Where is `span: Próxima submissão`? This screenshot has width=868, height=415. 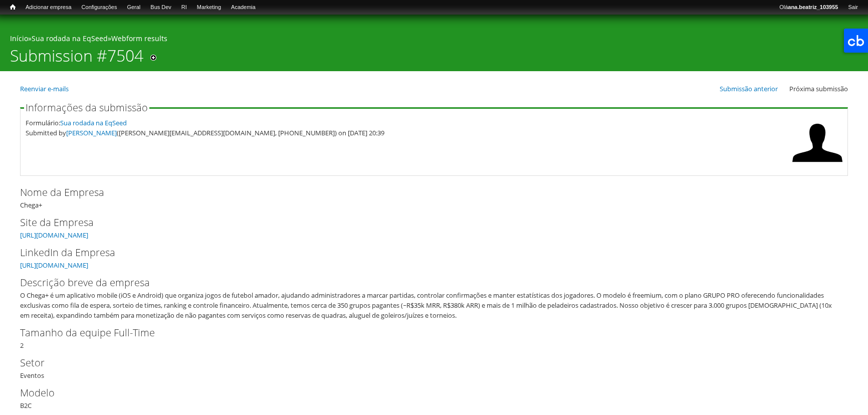 span: Próxima submissão is located at coordinates (818, 89).